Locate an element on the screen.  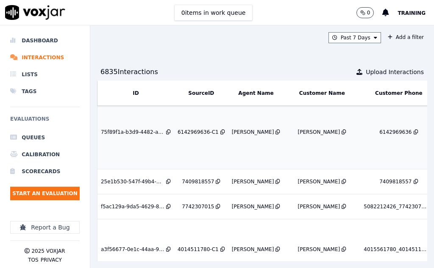
a: Calibration is located at coordinates (45, 155).